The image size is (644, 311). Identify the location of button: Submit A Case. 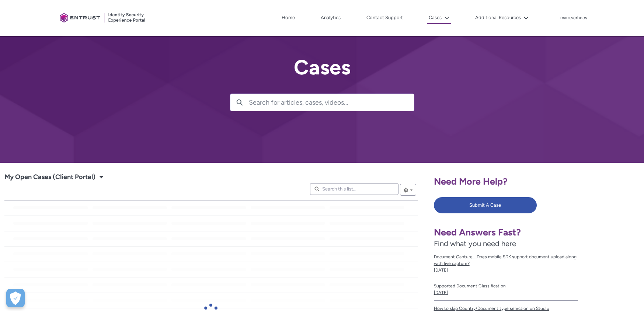
(485, 206).